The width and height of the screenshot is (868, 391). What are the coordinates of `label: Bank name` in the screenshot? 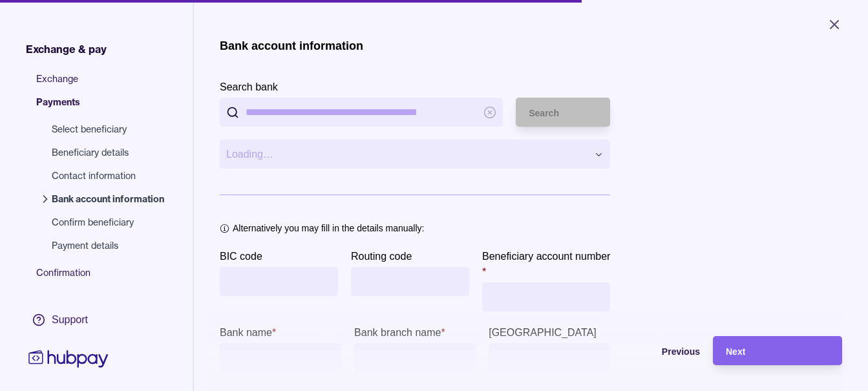 It's located at (248, 333).